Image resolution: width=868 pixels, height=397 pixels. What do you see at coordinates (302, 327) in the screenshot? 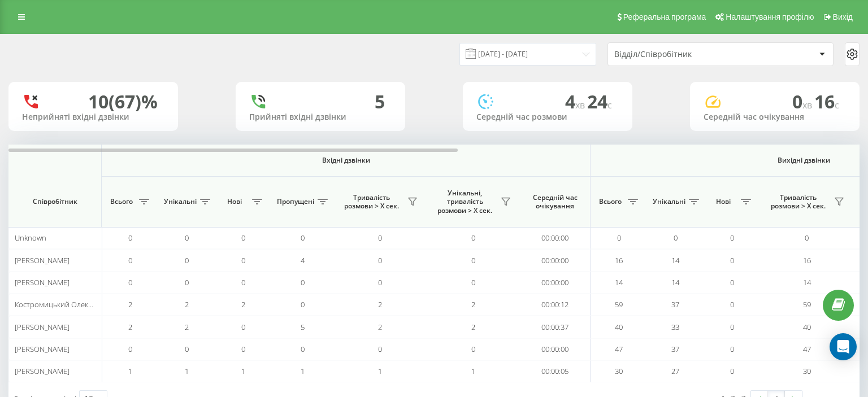
I see `span: 5` at bounding box center [302, 327].